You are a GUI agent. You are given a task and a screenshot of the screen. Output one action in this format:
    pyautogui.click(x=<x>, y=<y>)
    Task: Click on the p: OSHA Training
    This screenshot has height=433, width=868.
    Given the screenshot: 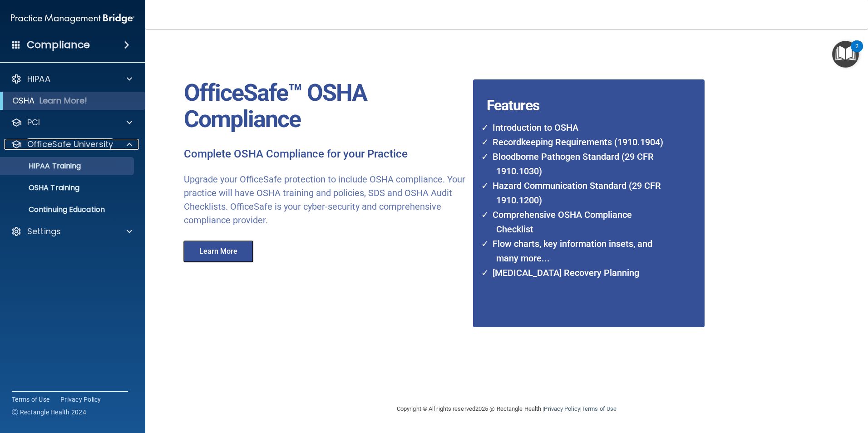 What is the action you would take?
    pyautogui.click(x=43, y=188)
    